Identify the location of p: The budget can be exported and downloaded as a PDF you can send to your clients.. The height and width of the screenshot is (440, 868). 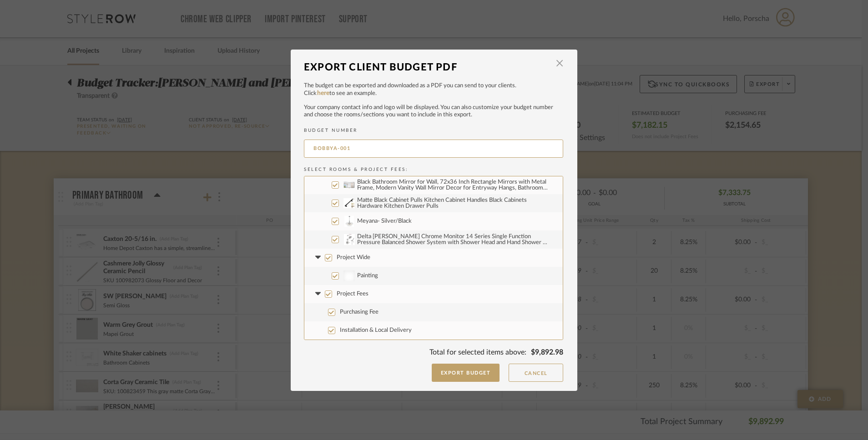
(433, 86).